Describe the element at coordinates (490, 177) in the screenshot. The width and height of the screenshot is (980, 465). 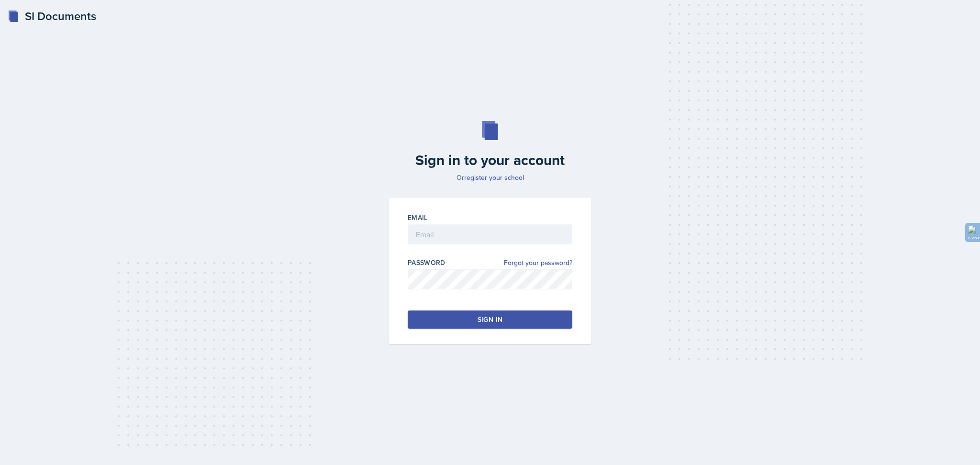
I see `p: Or` at that location.